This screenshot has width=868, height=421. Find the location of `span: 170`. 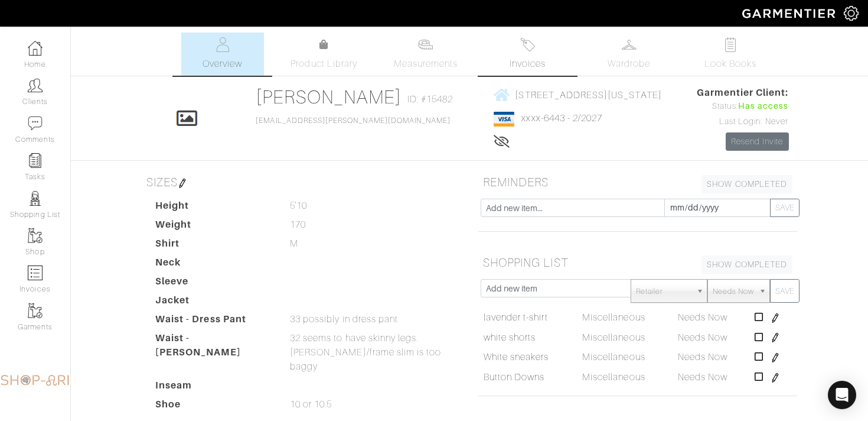

span: 170 is located at coordinates (298, 224).